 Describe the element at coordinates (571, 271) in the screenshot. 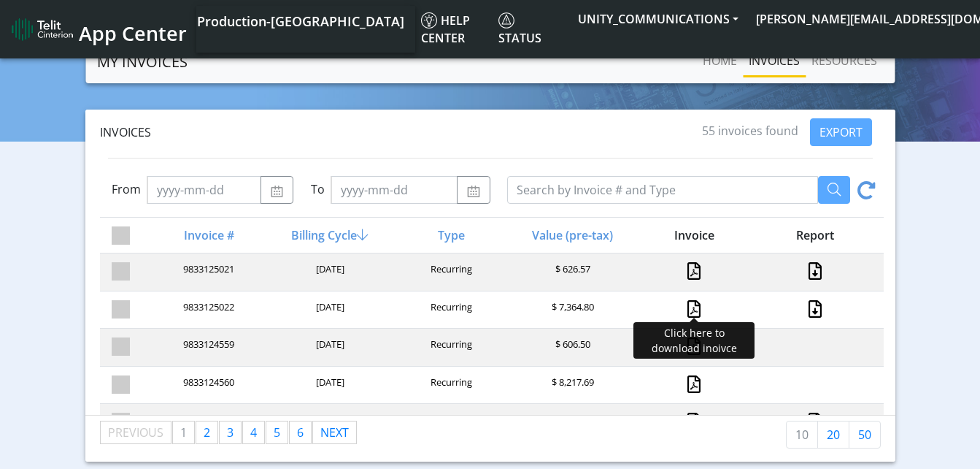

I see `div: $ 626.57` at that location.